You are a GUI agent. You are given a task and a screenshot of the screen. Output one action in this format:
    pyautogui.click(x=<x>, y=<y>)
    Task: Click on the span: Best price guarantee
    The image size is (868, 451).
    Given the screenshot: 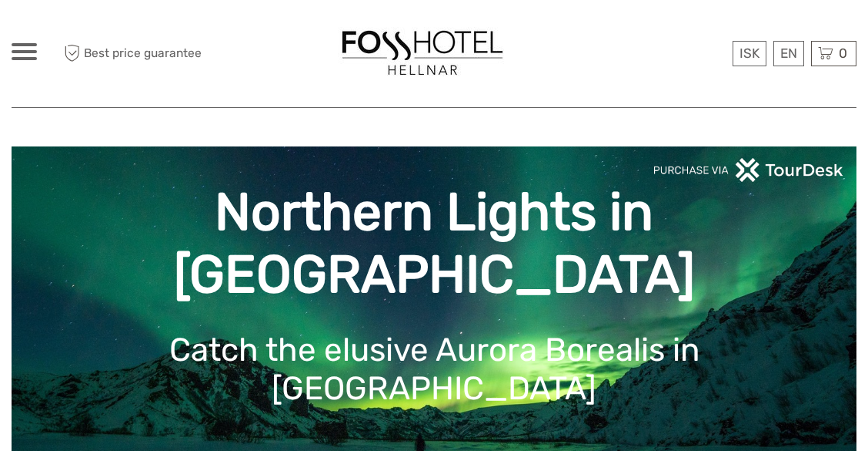 What is the action you would take?
    pyautogui.click(x=141, y=53)
    